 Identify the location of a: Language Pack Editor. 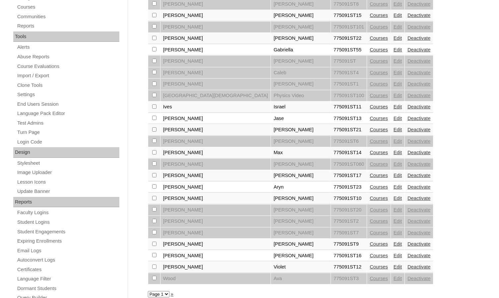
(68, 113).